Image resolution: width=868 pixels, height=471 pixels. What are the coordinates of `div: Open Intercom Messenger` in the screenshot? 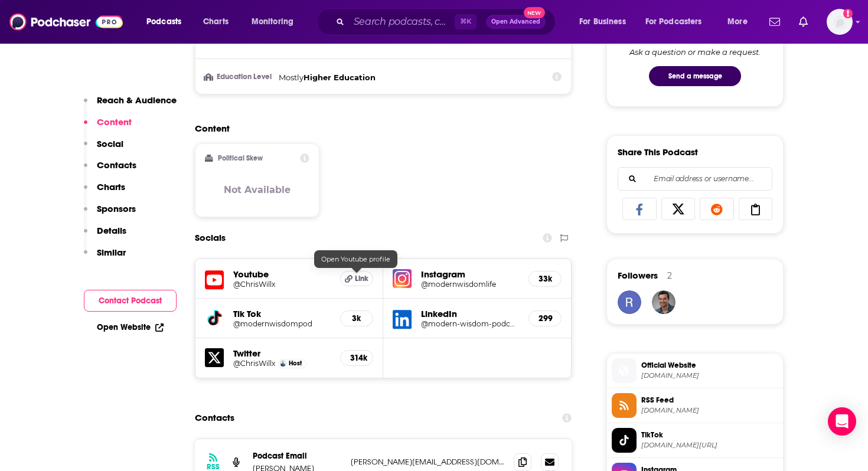 It's located at (842, 421).